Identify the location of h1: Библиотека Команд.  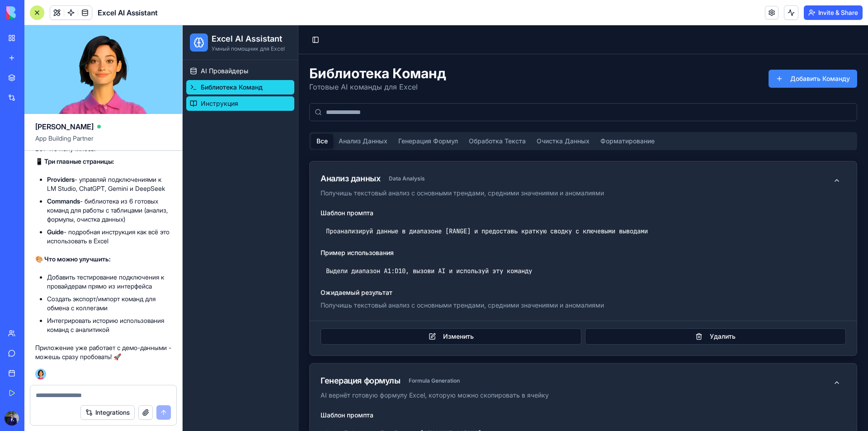
(195, 48).